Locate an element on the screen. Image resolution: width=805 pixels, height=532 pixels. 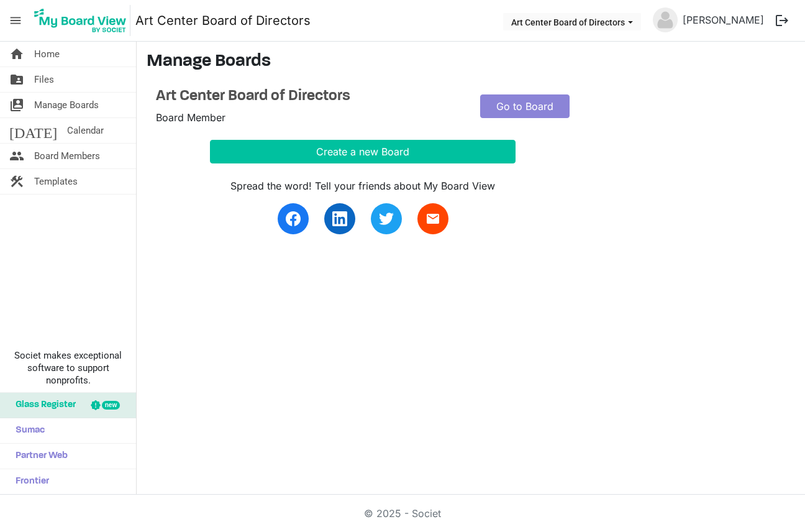
img: My Board View Logo is located at coordinates (80, 21).